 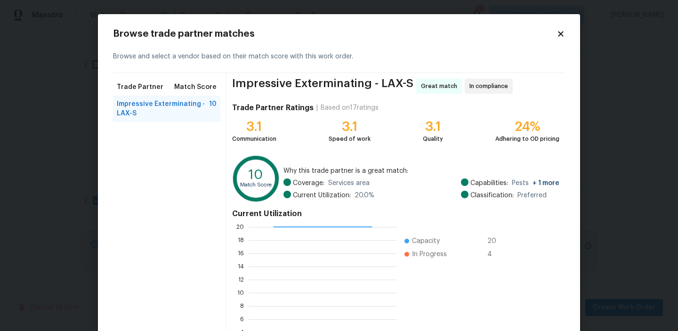 What do you see at coordinates (426, 241) in the screenshot?
I see `span: Capacity` at bounding box center [426, 241].